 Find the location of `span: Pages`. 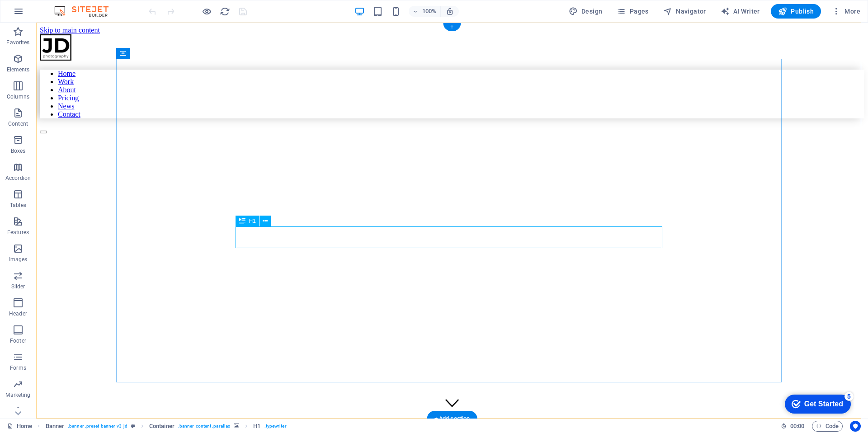

span: Pages is located at coordinates (632, 12).